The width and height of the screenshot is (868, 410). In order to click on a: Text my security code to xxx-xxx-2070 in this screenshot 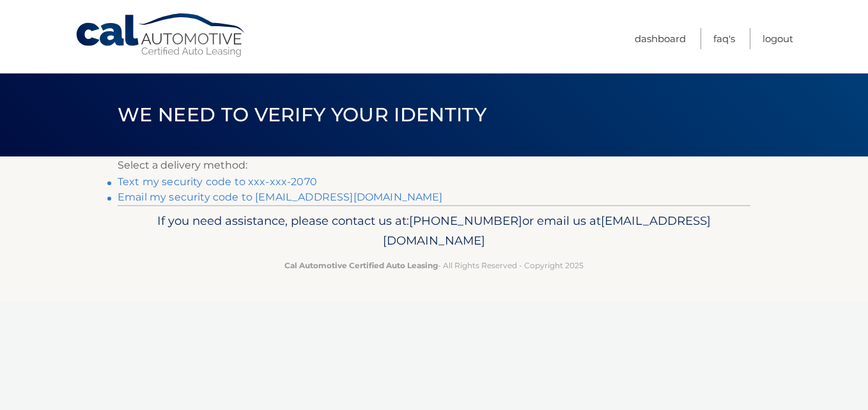, I will do `click(217, 181)`.